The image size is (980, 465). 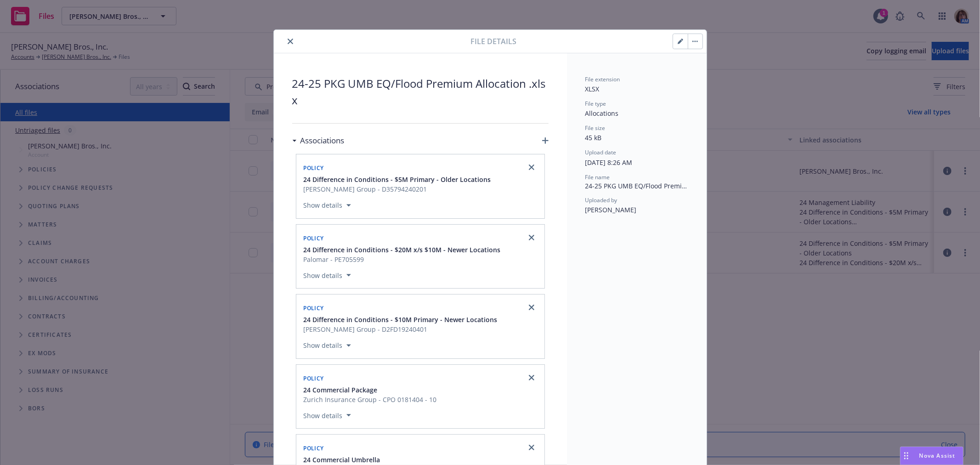 I want to click on button: 24 Commercial Umbrella, so click(x=357, y=459).